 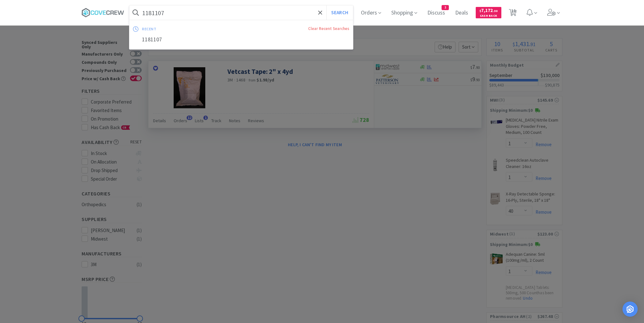 What do you see at coordinates (630, 309) in the screenshot?
I see `div: Open Intercom Messenger` at bounding box center [630, 309].